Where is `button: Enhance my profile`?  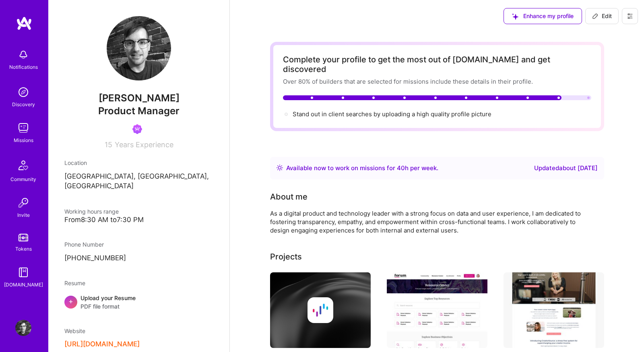
button: Enhance my profile is located at coordinates (542, 16).